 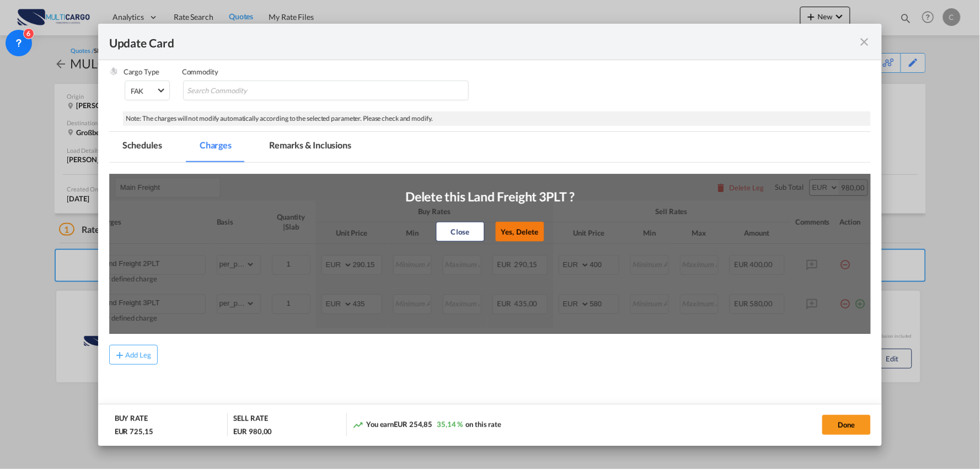 I want to click on div: Note: The charges will not modify automatically according to the selected parameter. Please check..., so click(x=497, y=119).